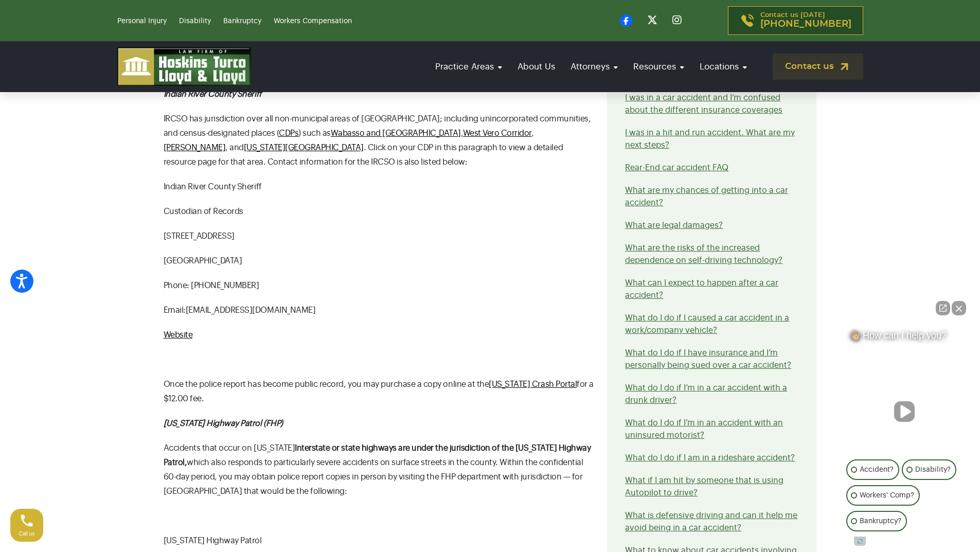 This screenshot has width=980, height=552. Describe the element at coordinates (933, 470) in the screenshot. I see `p: Disability?` at that location.